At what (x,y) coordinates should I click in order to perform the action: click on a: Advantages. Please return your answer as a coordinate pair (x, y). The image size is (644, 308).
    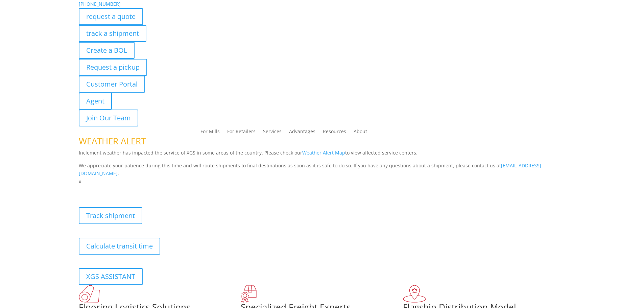
    Looking at the image, I should click on (302, 133).